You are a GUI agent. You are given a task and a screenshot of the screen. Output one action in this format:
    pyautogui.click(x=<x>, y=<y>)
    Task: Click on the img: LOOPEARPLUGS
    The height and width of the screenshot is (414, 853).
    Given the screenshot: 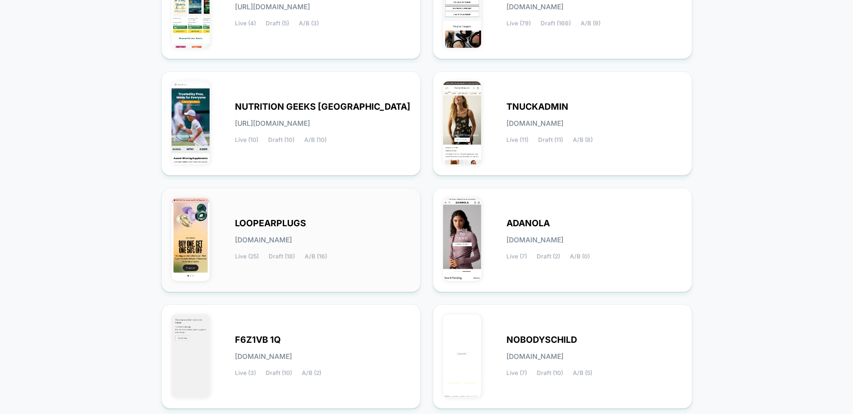 What is the action you would take?
    pyautogui.click(x=191, y=239)
    